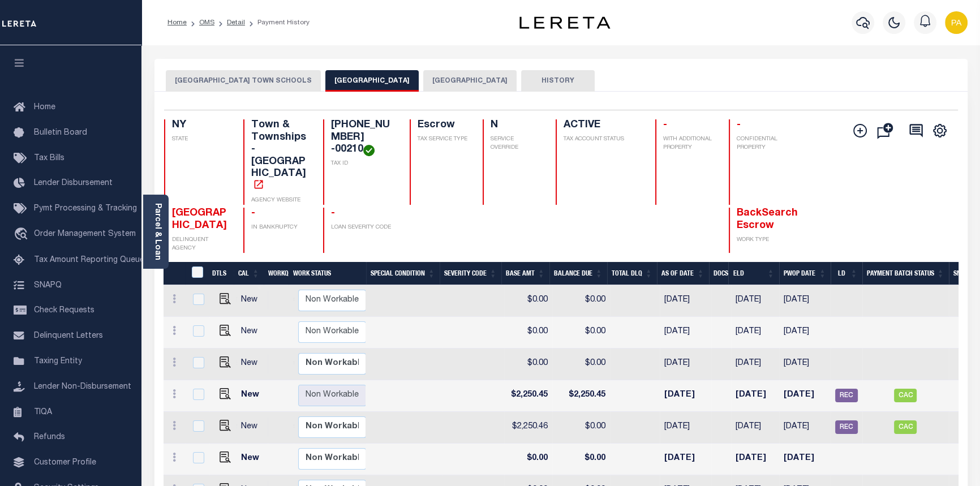 The image size is (980, 486). I want to click on span: Home, so click(44, 107).